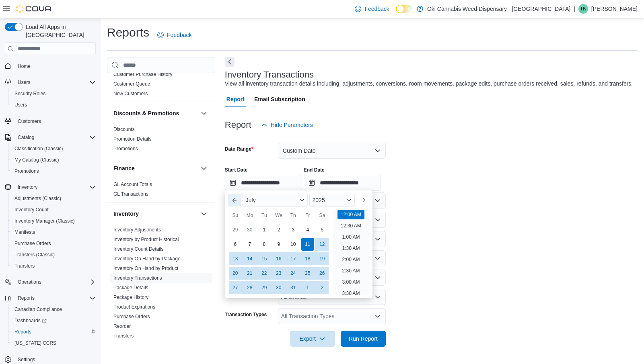 This screenshot has height=364, width=644. I want to click on div: day-17, so click(293, 259).